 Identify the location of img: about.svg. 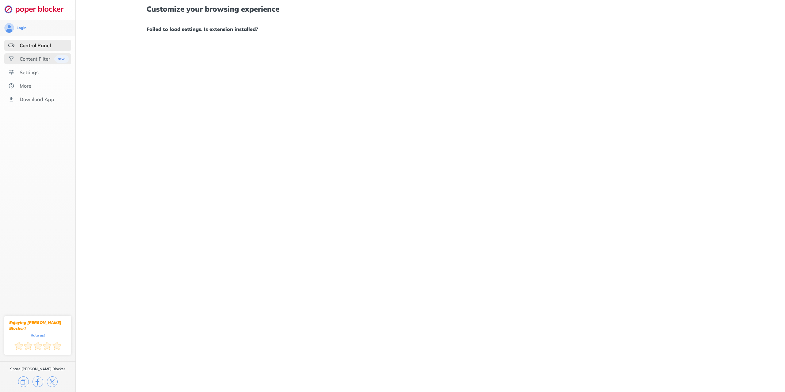
(11, 86).